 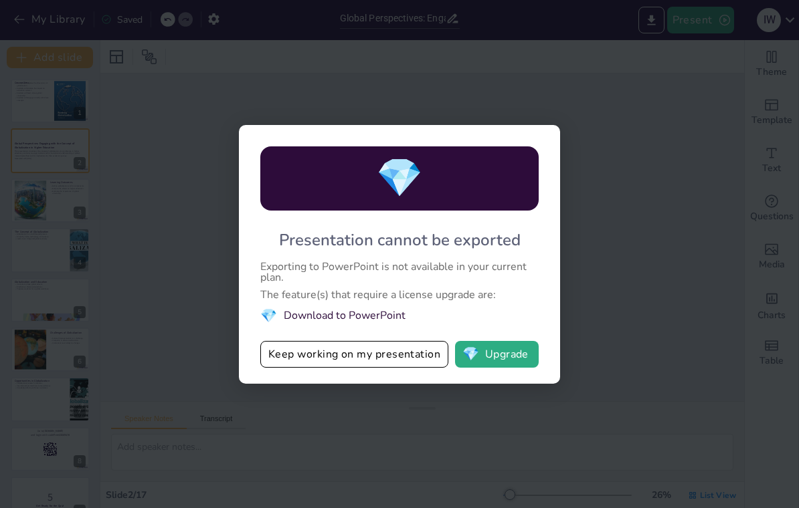 I want to click on div: Presentation cannot be exported, so click(x=399, y=240).